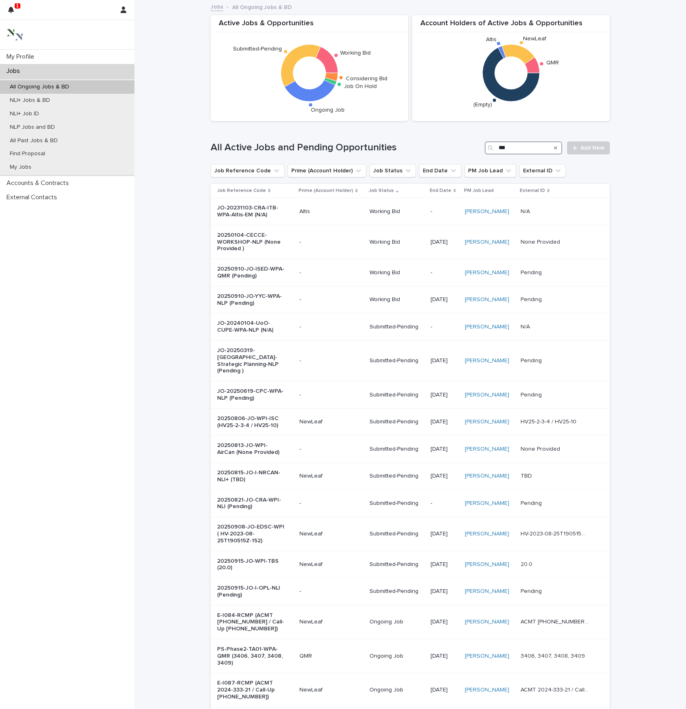 The image size is (686, 709). I want to click on p: All Past Jobs & BD, so click(34, 141).